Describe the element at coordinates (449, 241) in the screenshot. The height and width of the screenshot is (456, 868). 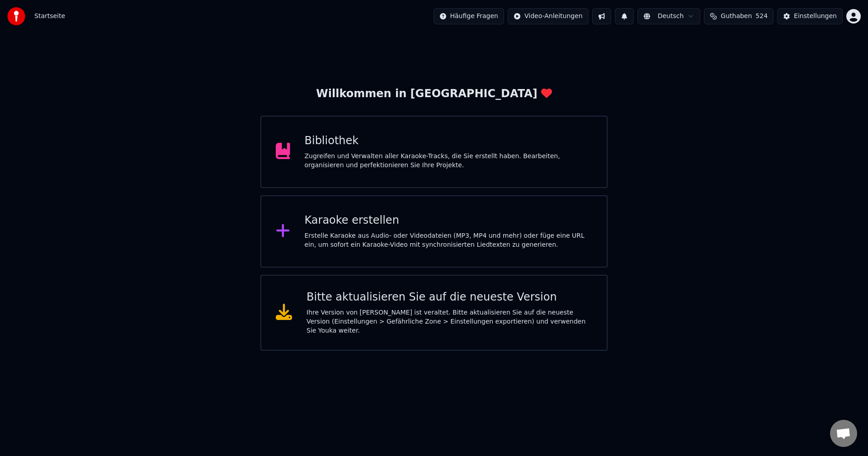
I see `div: Erstelle Karaoke aus Audio- oder Videodateien (MP3, MP4 und mehr) oder füge eine URL ein, um sofo...` at that location.